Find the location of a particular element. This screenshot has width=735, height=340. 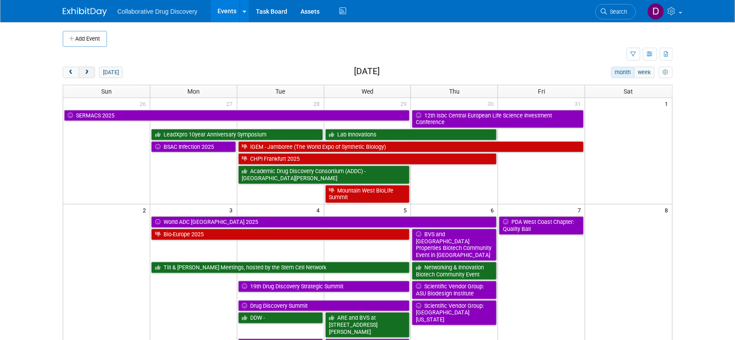

span: 2 is located at coordinates (146, 210).